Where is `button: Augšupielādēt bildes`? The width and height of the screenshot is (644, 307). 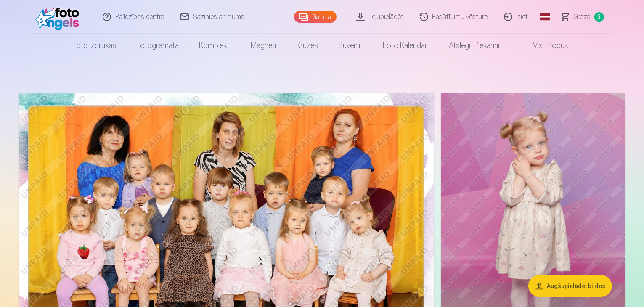 button: Augšupielādēt bildes is located at coordinates (570, 286).